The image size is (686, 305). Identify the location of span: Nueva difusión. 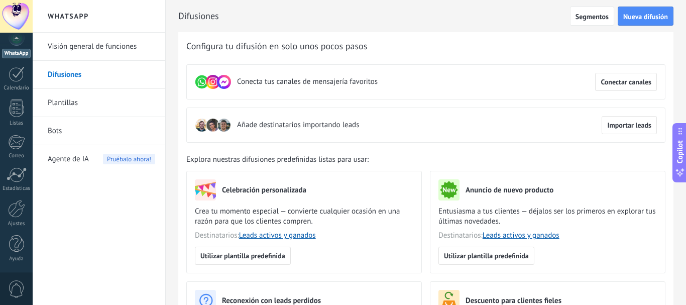
(645, 17).